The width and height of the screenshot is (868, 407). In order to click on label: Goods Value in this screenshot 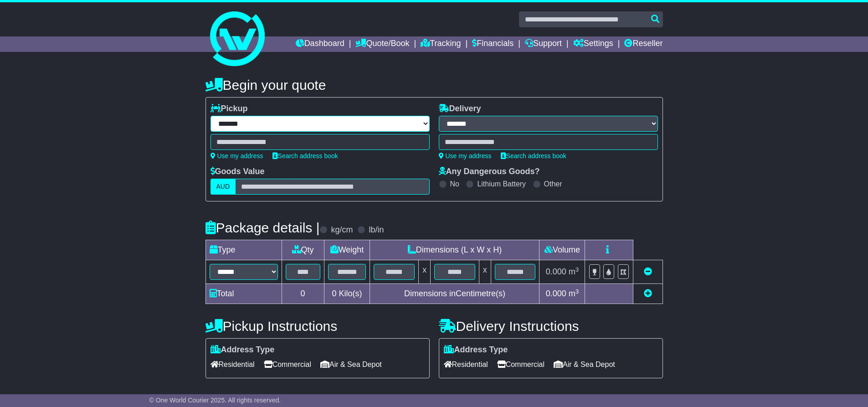, I will do `click(237, 172)`.